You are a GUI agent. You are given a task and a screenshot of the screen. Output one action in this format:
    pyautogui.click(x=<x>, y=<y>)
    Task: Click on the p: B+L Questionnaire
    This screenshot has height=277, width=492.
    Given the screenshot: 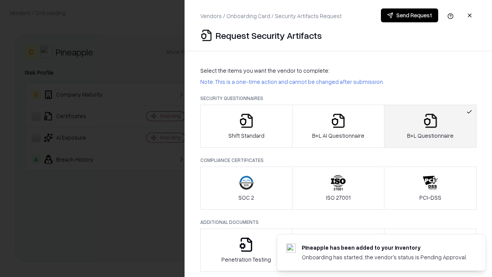 What is the action you would take?
    pyautogui.click(x=430, y=135)
    